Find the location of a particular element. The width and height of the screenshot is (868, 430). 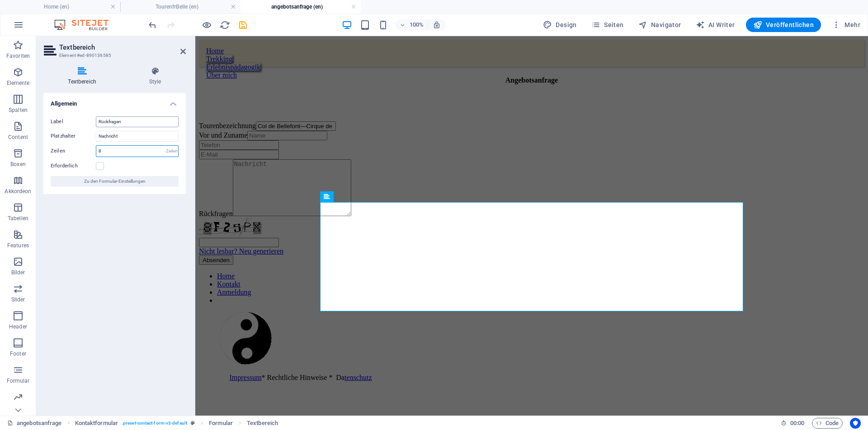

p: Akkordeon is located at coordinates (18, 191).